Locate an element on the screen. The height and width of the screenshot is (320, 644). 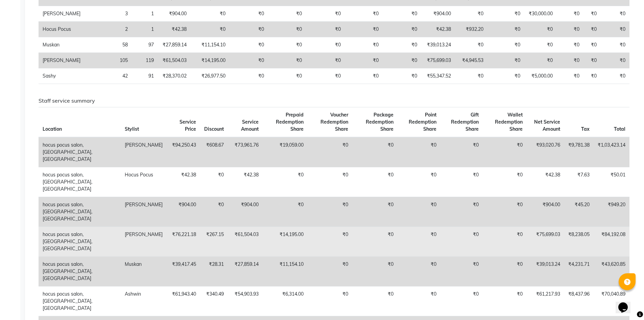
span: Prepaid Redemption Share is located at coordinates (290, 122).